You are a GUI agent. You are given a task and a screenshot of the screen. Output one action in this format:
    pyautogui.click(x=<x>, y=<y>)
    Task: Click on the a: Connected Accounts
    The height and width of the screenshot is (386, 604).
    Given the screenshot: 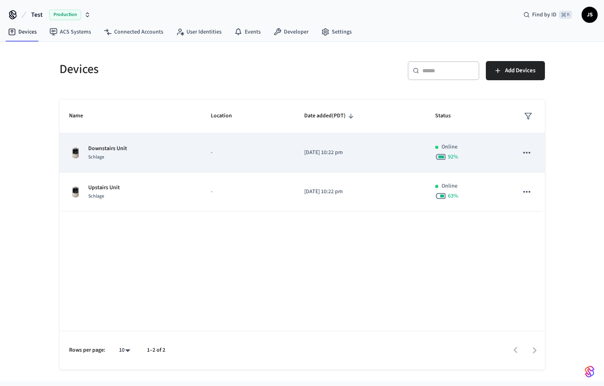 What is the action you would take?
    pyautogui.click(x=133, y=32)
    